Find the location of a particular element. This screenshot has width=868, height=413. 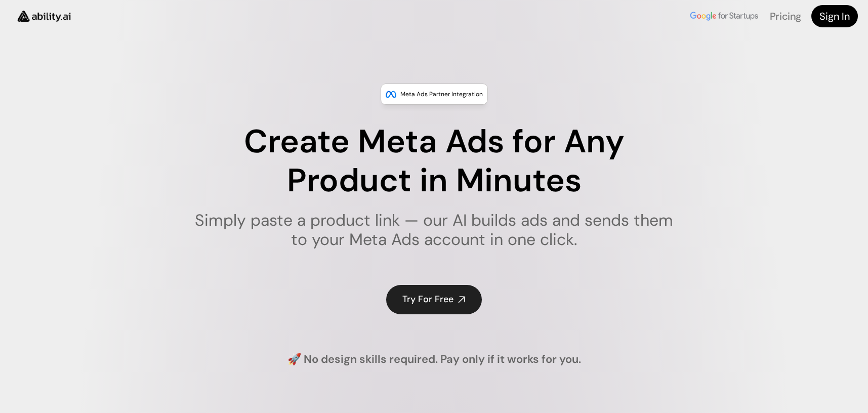

h4: Sign In is located at coordinates (835, 16).